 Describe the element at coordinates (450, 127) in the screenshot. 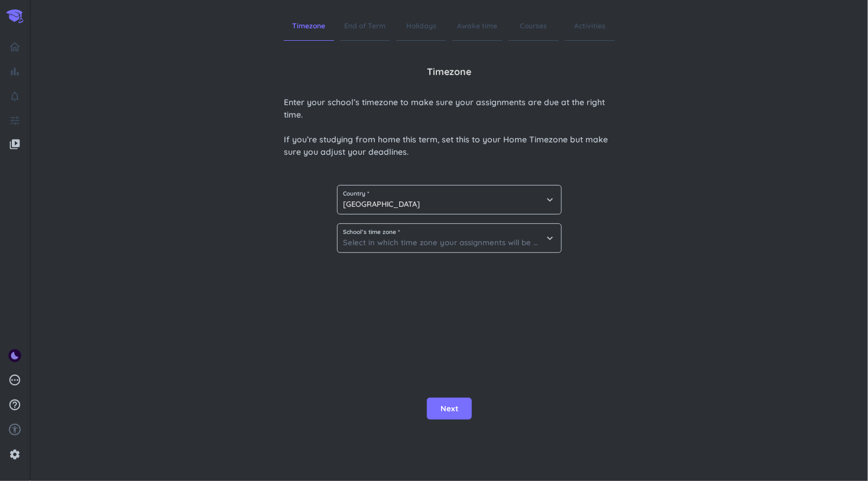

I see `span: Enter your school’s timezone to make sure your assignments are due at the right time. If you’re s...` at that location.